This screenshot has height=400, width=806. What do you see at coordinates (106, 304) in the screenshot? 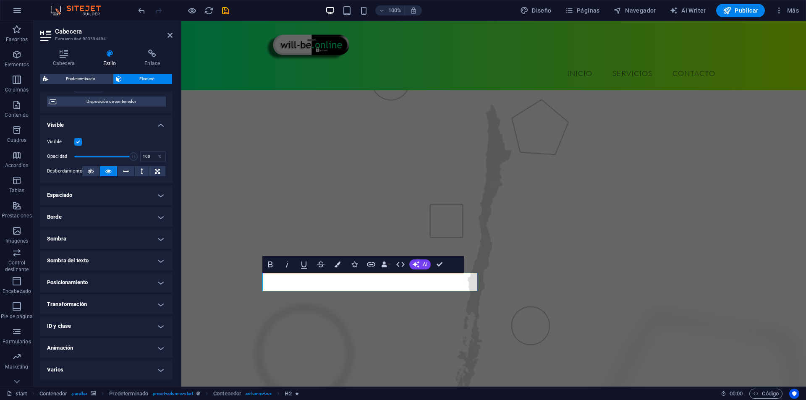
I see `h4: Transformación` at bounding box center [106, 304].